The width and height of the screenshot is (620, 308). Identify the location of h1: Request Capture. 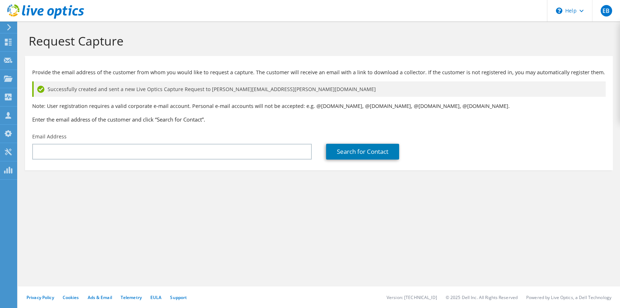
(317, 41).